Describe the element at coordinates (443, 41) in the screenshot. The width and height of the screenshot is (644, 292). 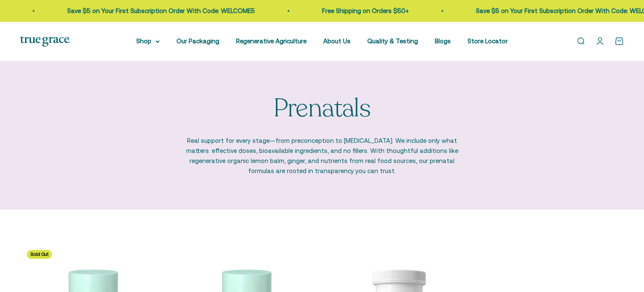
I see `a: Blogs` at that location.